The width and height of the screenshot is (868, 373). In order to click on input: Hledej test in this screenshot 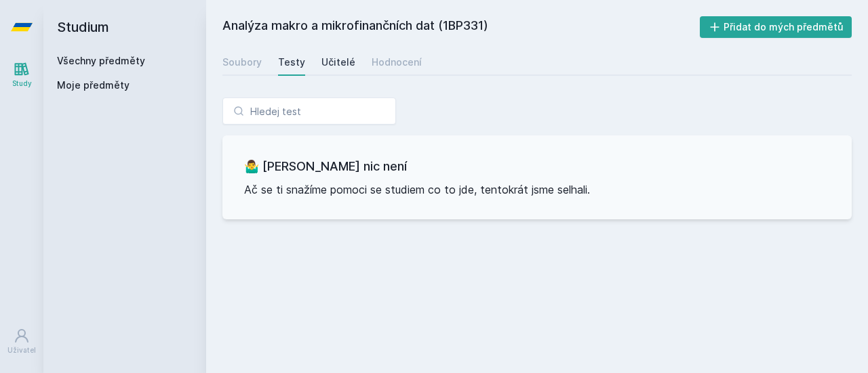, I will do `click(309, 111)`.